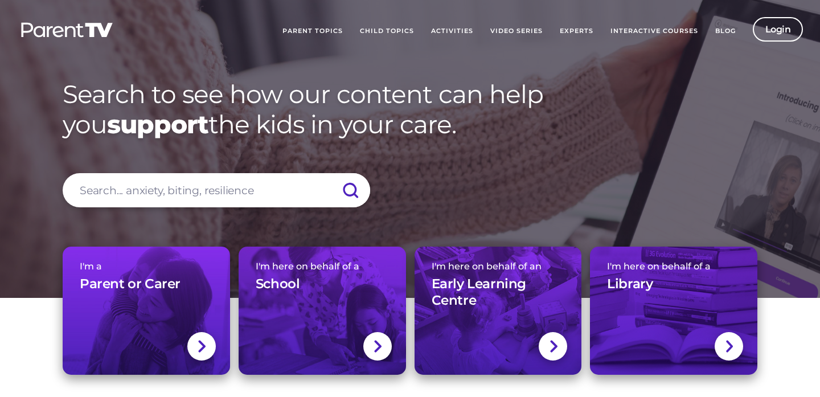 The width and height of the screenshot is (820, 397). I want to click on a: I'm here on behalf of aSchool, so click(322, 310).